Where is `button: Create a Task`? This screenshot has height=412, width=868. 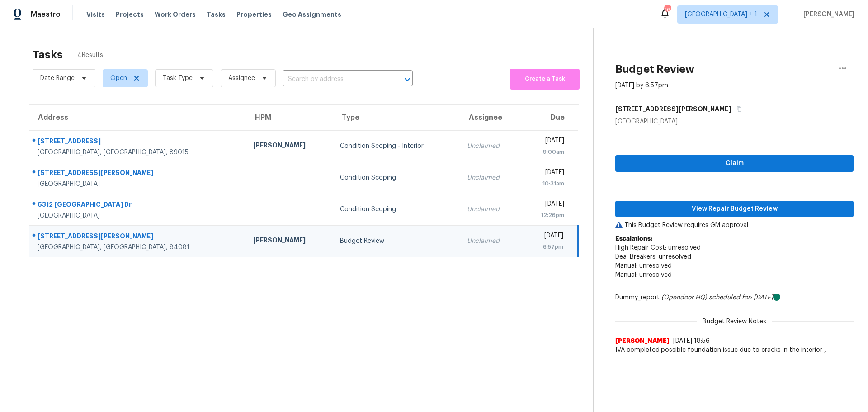 button: Create a Task is located at coordinates (545, 79).